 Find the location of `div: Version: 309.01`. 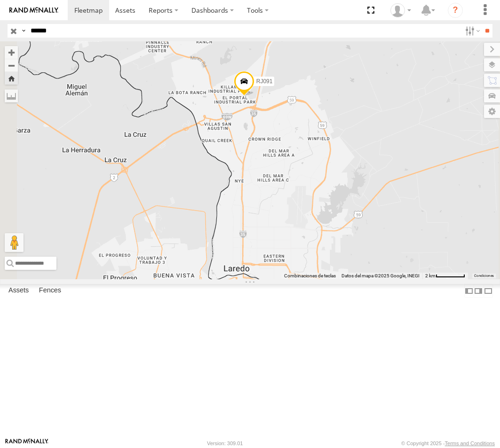

div: Version: 309.01 is located at coordinates (225, 443).